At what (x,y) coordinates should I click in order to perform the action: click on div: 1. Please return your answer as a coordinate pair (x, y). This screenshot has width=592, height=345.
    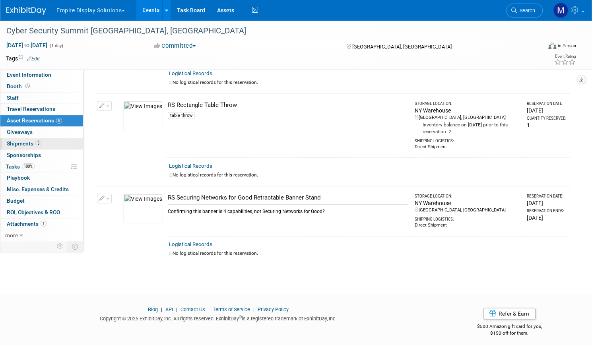
    Looking at the image, I should click on (546, 125).